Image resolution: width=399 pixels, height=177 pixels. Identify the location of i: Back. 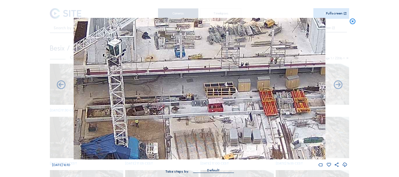
(338, 85).